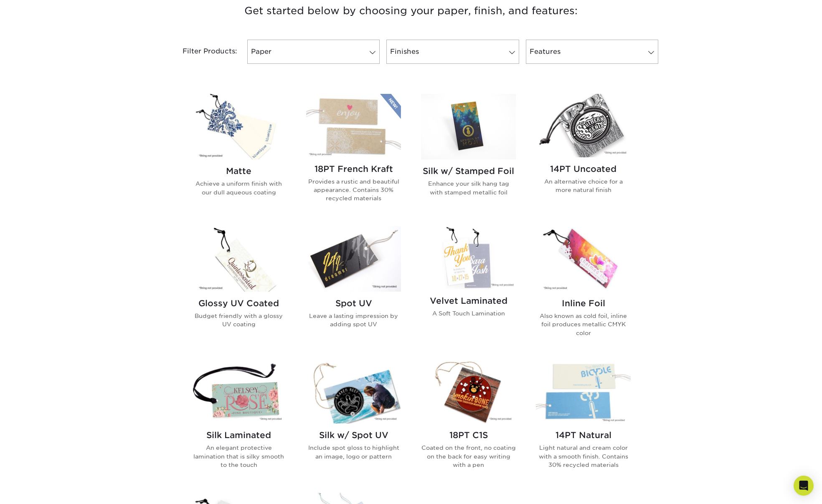  I want to click on div: Open Intercom Messenger, so click(803, 486).